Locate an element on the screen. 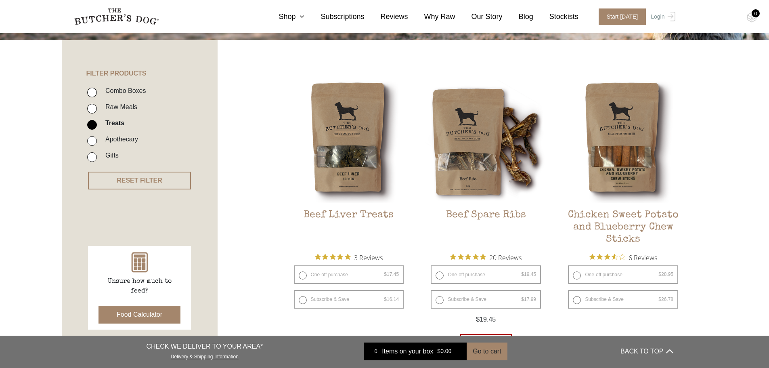  bdi: 17.99 is located at coordinates (528, 299).